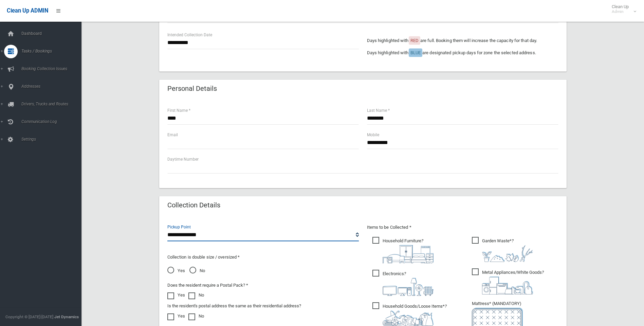 The image size is (644, 326). I want to click on span: Settings, so click(53, 139).